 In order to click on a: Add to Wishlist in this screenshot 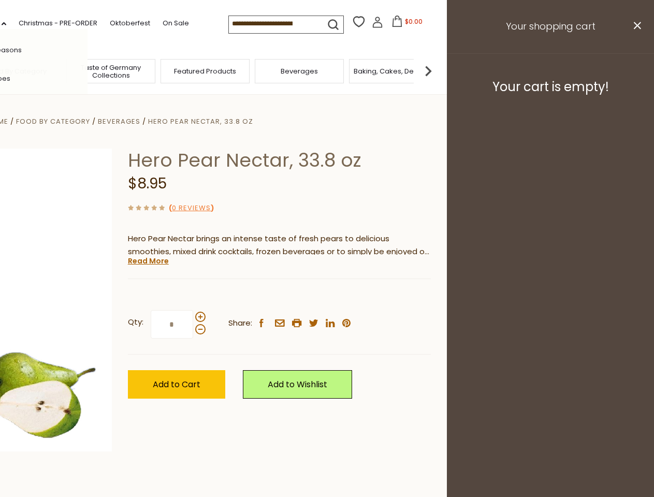, I will do `click(297, 384)`.